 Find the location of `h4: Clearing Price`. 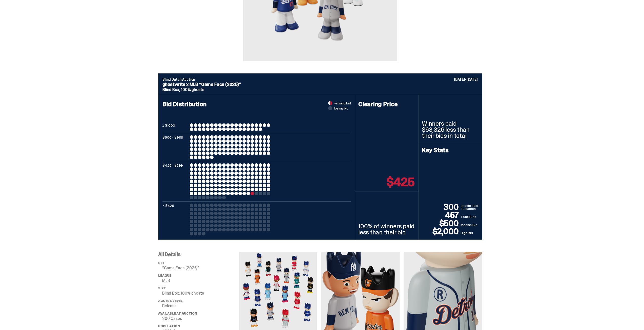

h4: Clearing Price is located at coordinates (387, 104).